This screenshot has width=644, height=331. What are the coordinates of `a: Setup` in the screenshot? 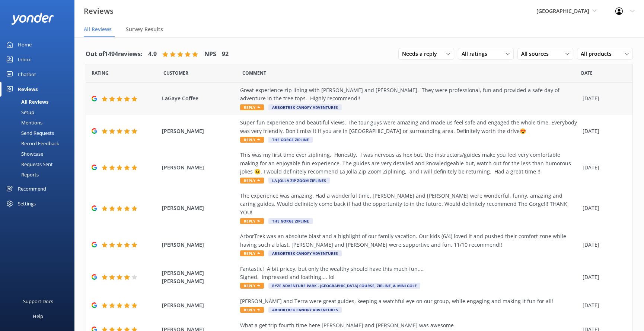 It's located at (40, 113).